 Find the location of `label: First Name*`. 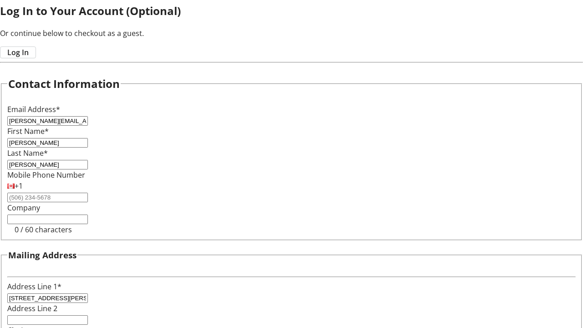

label: First Name* is located at coordinates (28, 131).